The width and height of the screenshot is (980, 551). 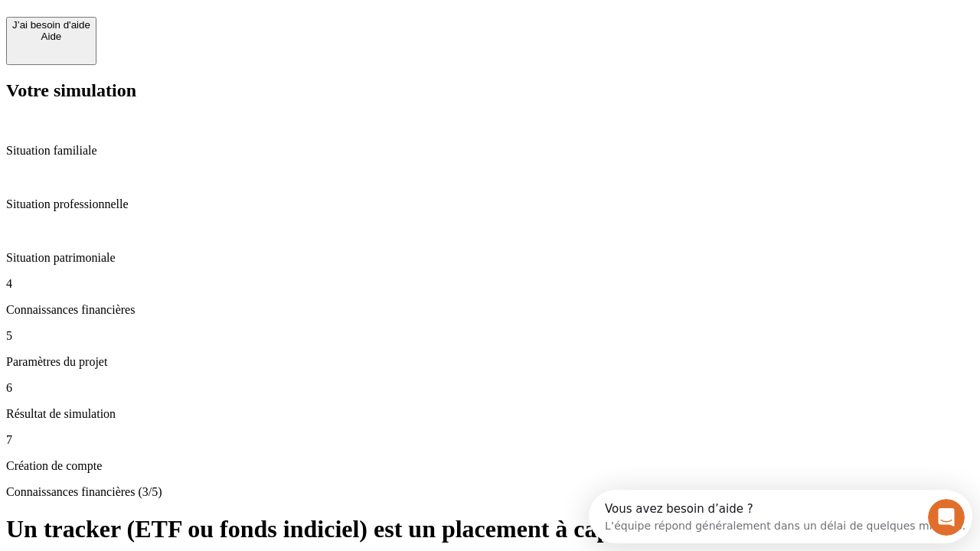 I want to click on p: Situation professionnelle, so click(x=490, y=205).